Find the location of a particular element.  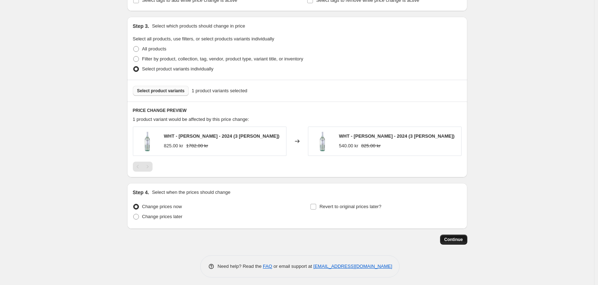

h6: PRICE CHANGE PREVIEW is located at coordinates (297, 111).